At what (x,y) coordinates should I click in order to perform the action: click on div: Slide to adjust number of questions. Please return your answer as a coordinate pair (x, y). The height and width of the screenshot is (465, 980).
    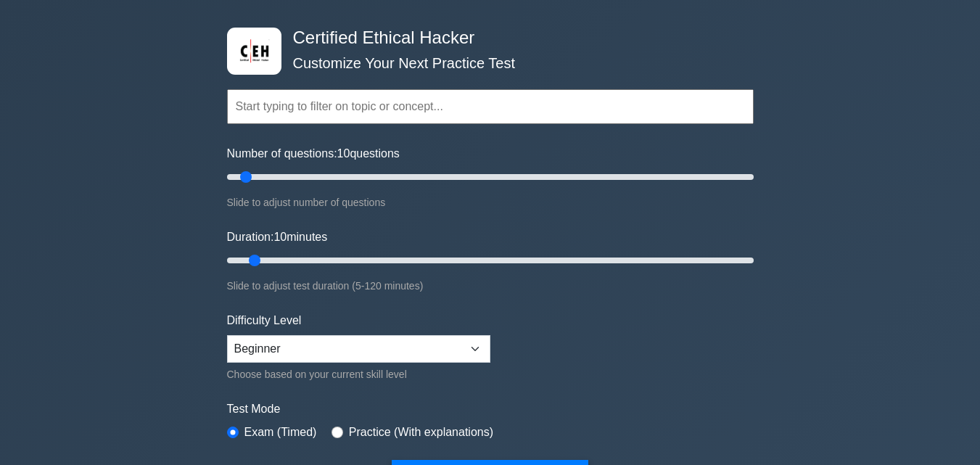
    Looking at the image, I should click on (491, 203).